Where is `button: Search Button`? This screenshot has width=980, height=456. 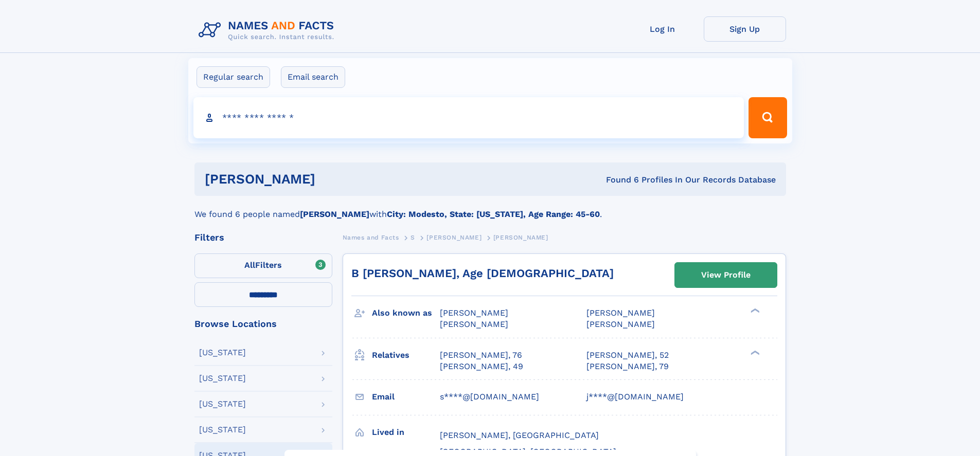 button: Search Button is located at coordinates (768, 118).